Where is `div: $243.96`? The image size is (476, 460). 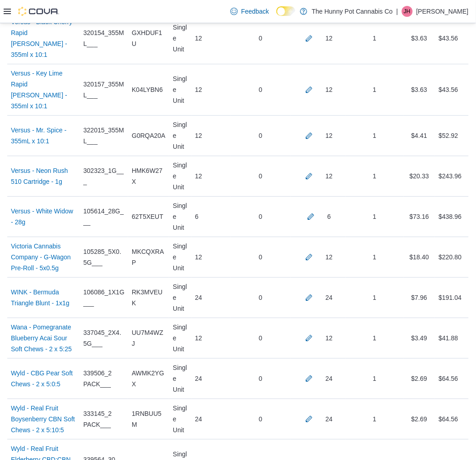 div: $243.96 is located at coordinates (451, 176).